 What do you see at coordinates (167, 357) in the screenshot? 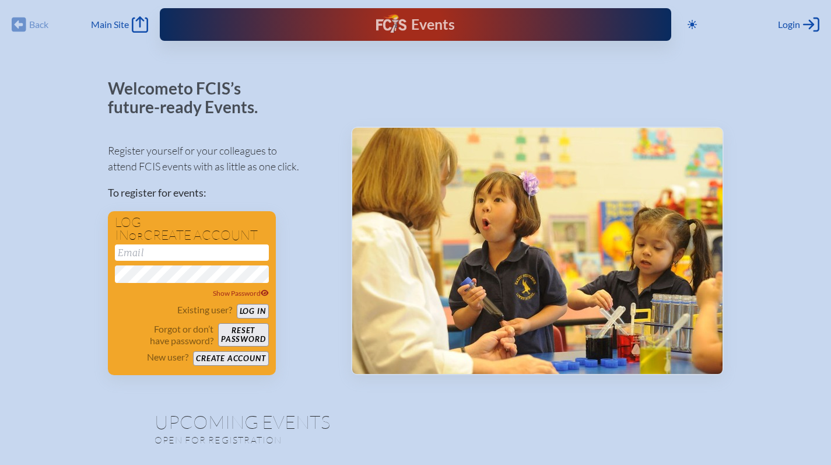
I see `p: New user?` at bounding box center [167, 357].